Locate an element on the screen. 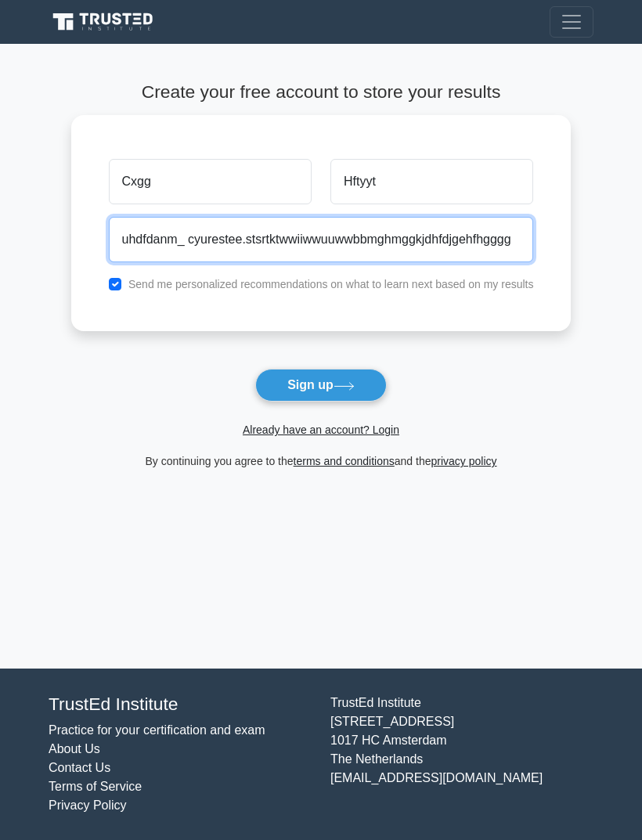  a: Contact Us is located at coordinates (79, 768).